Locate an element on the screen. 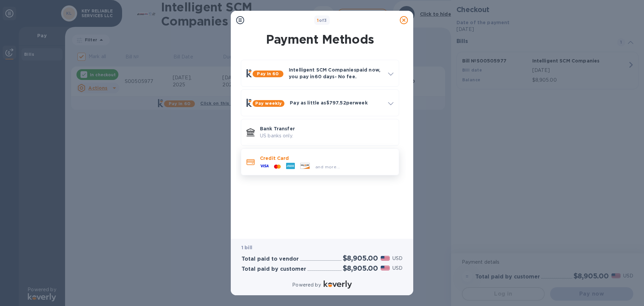 Image resolution: width=644 pixels, height=306 pixels. p: Credit Card is located at coordinates (327, 158).